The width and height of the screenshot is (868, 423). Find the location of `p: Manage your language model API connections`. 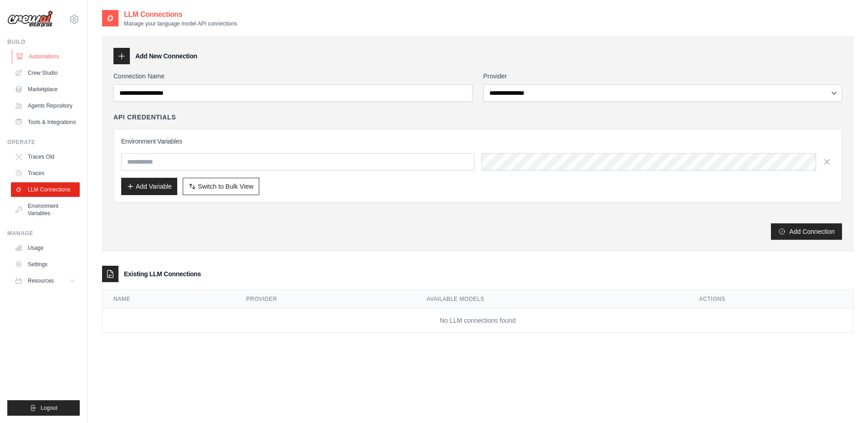

p: Manage your language model API connections is located at coordinates (180, 24).